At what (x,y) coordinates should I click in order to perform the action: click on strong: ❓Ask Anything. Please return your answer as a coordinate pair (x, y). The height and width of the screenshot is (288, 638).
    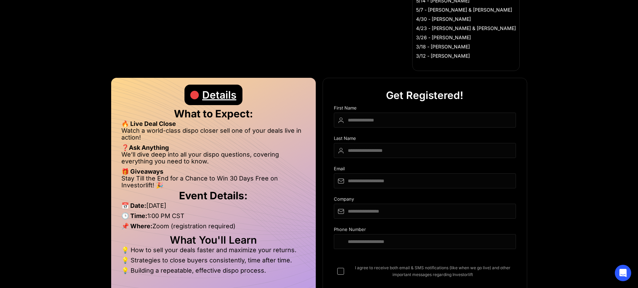
    Looking at the image, I should click on (145, 147).